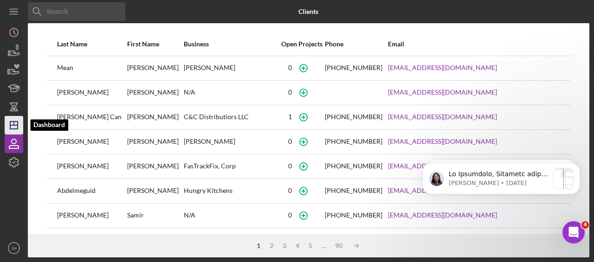 This screenshot has height=262, width=594. What do you see at coordinates (28, 34) in the screenshot?
I see `img: Profile image for Christina` at bounding box center [28, 34].